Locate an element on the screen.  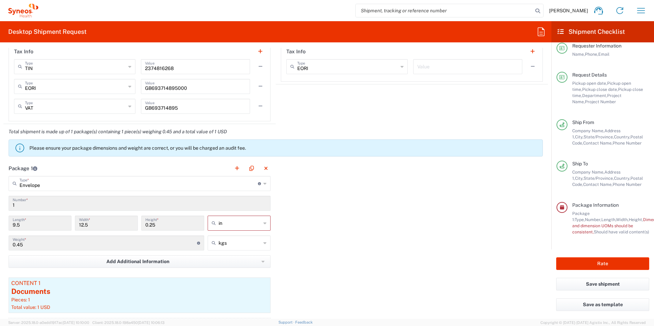
span: Package Information is located at coordinates (595, 205).